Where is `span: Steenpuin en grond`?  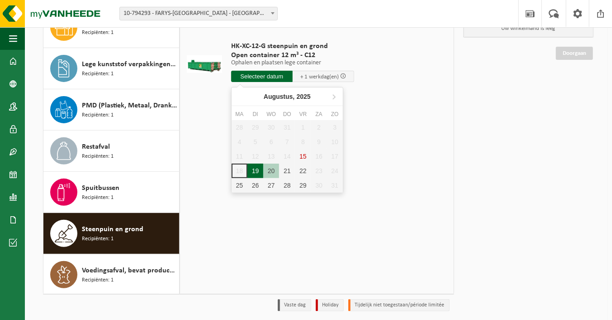 span: Steenpuin en grond is located at coordinates (113, 229).